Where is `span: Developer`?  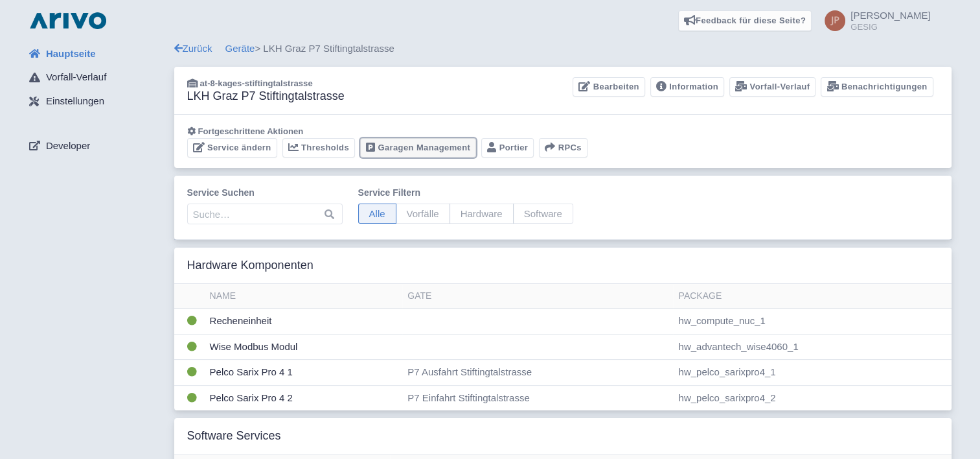 span: Developer is located at coordinates (68, 146).